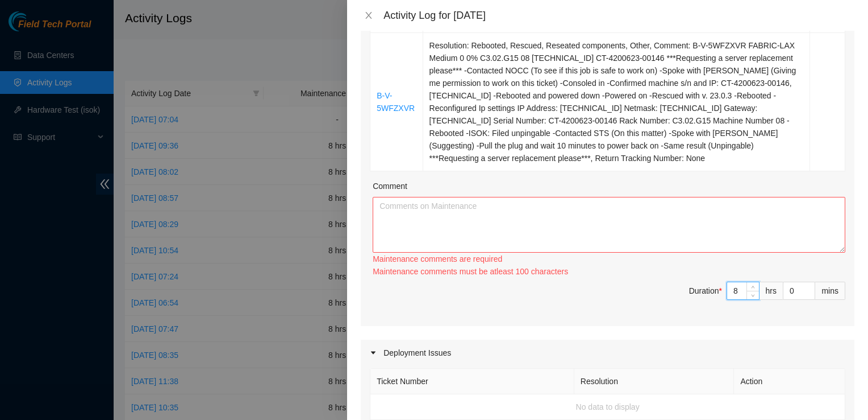 The width and height of the screenshot is (868, 420). I want to click on button: Close, so click(369, 15).